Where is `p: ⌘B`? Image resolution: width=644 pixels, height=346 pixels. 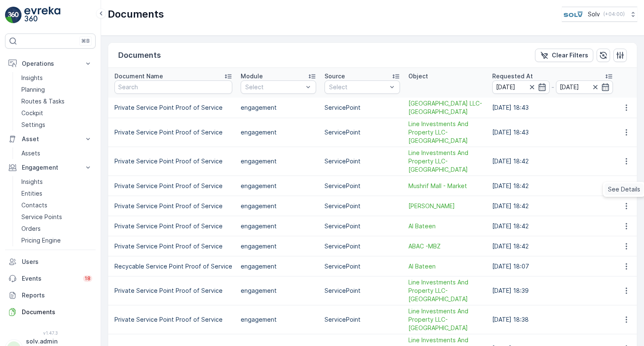
p: ⌘B is located at coordinates (85, 41).